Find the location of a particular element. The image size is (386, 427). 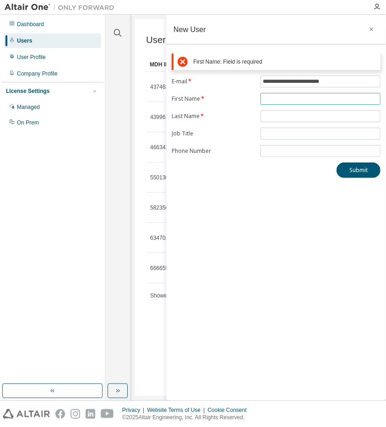

span: 550130 is located at coordinates (159, 178).